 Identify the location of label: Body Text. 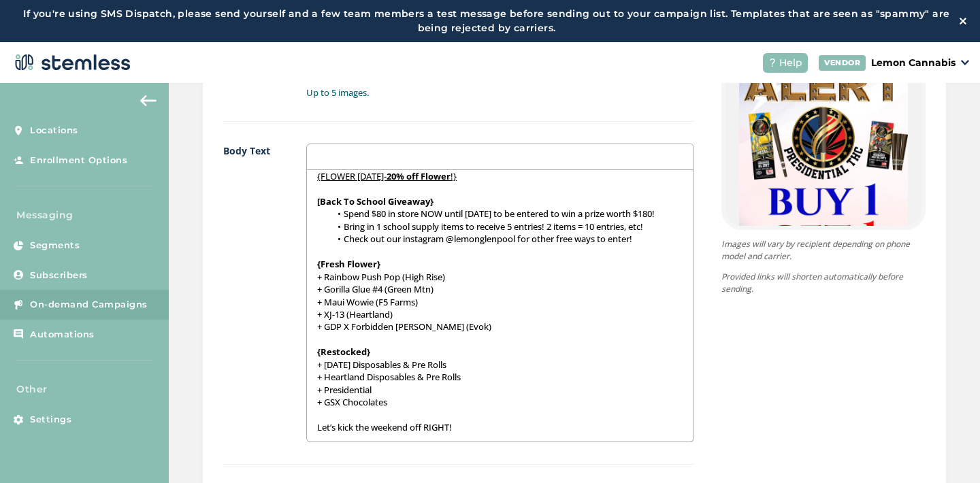
(251, 292).